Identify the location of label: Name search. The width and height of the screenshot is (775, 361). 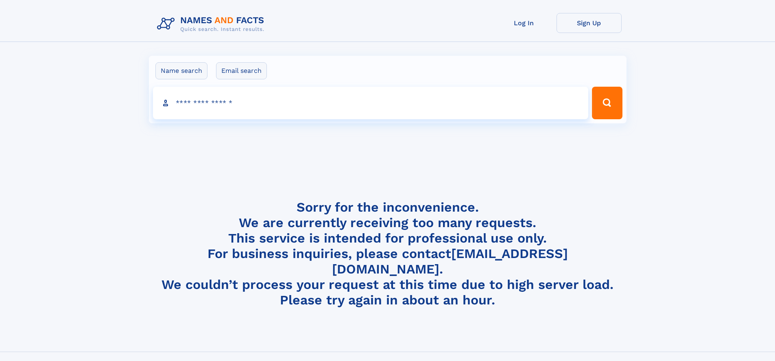
(181, 71).